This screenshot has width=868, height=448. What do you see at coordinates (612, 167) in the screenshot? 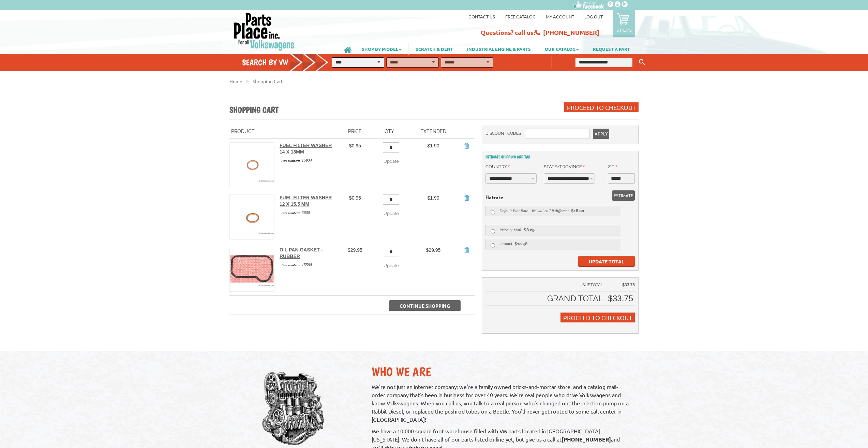
I see `label: Zip` at bounding box center [612, 167].